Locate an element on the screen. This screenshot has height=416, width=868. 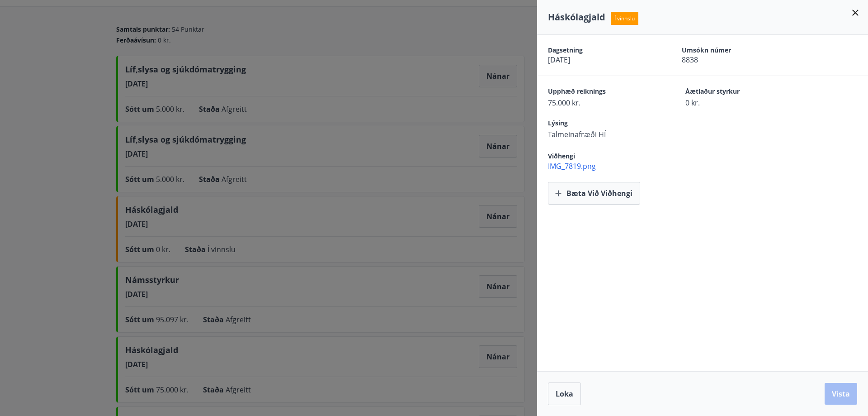
button: Bæta við viðhengi is located at coordinates (594, 193).